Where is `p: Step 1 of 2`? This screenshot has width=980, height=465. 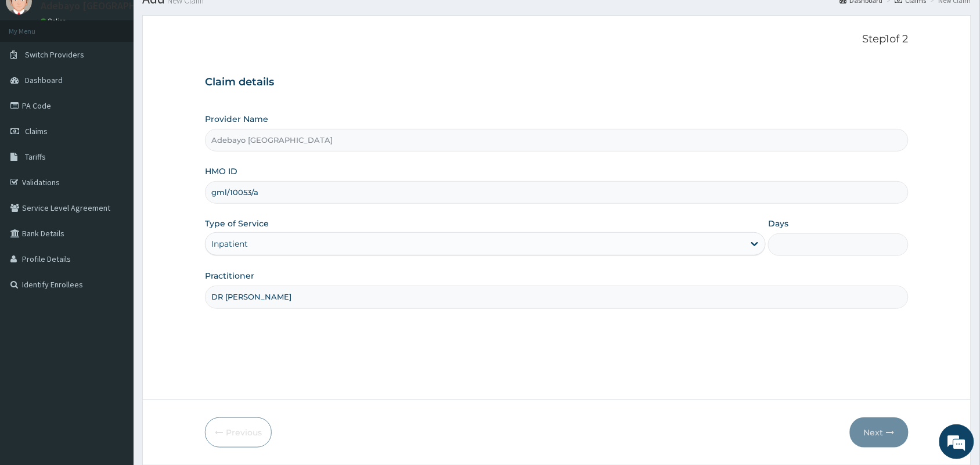
p: Step 1 of 2 is located at coordinates (556, 39).